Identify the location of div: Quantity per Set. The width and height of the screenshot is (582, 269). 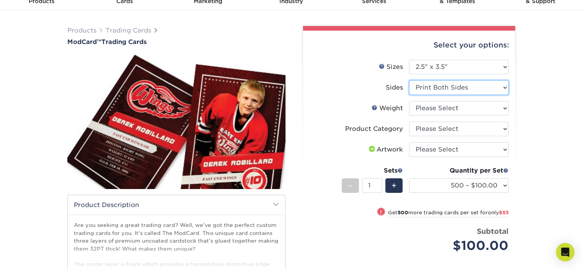
(459, 171).